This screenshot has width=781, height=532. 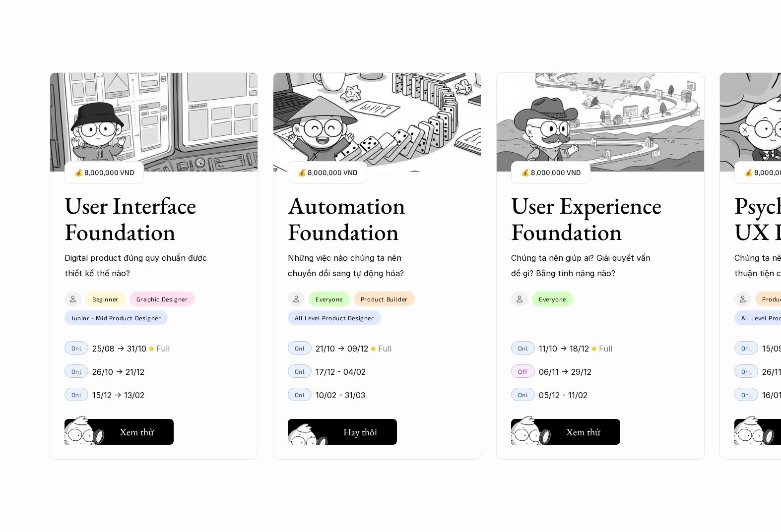 I want to click on p: 21/10 -> 09/12, so click(x=342, y=349).